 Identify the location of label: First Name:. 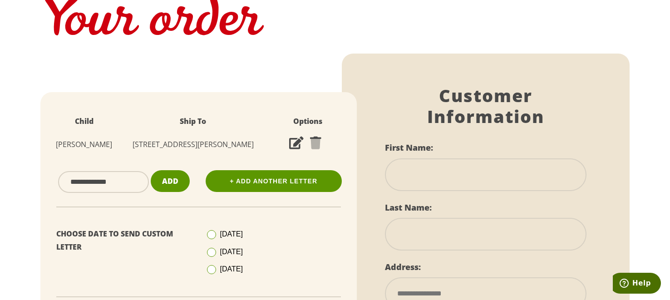
(409, 148).